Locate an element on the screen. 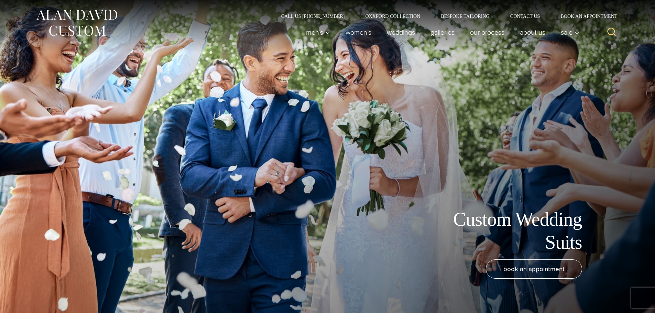 This screenshot has height=313, width=655. a: book an appointment is located at coordinates (534, 269).